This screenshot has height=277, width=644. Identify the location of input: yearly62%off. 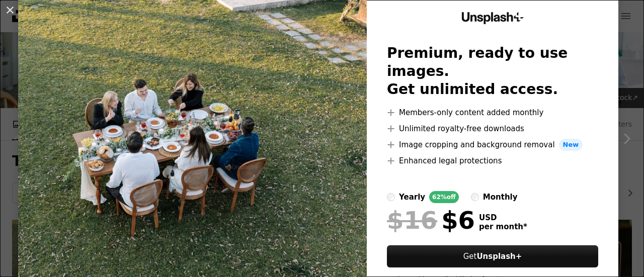
(391, 197).